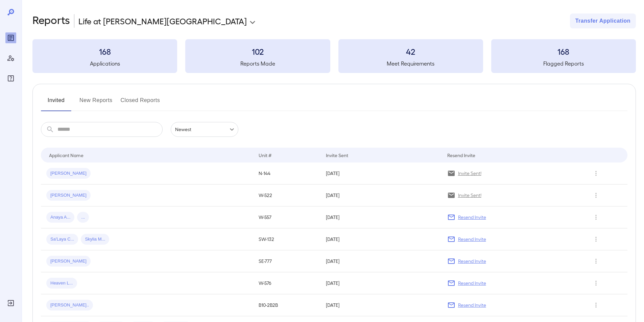  I want to click on div: Newest, so click(205, 129).